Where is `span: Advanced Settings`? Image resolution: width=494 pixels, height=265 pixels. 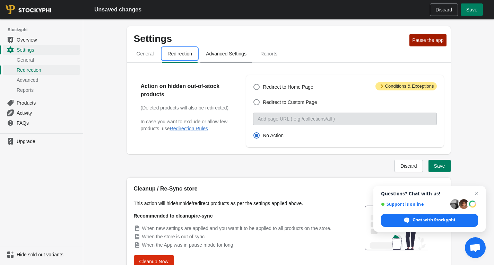
span: Advanced Settings is located at coordinates (226, 54).